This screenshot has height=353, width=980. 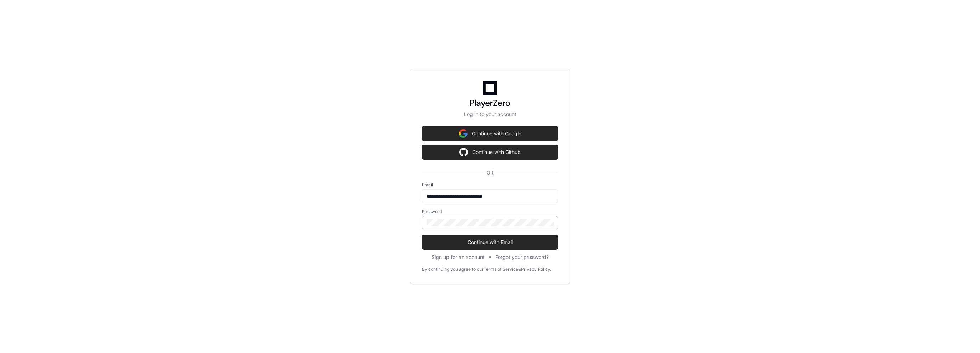 I want to click on span: OR, so click(x=490, y=173).